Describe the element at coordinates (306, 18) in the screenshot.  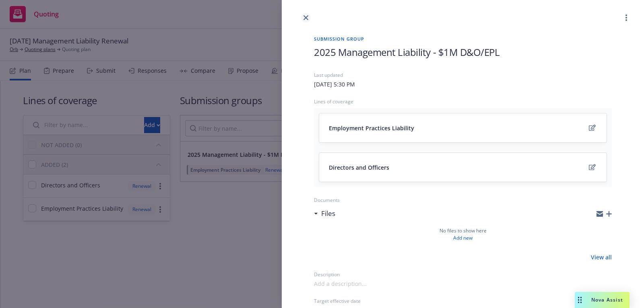
I see `a: close` at that location.